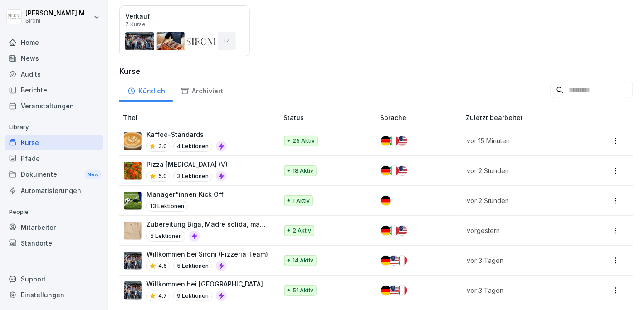 This screenshot has width=644, height=310. I want to click on a: Einstellungen, so click(54, 294).